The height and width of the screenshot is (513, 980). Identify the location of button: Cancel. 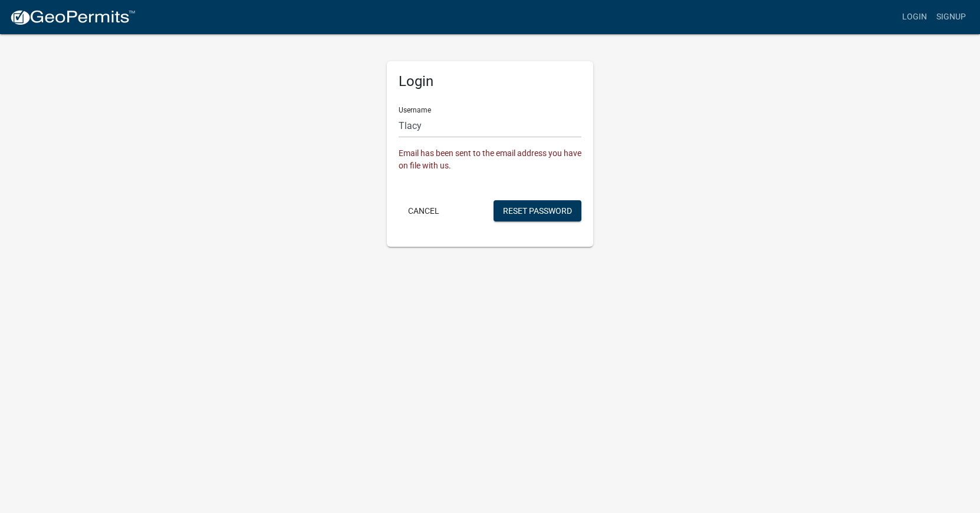
(423, 211).